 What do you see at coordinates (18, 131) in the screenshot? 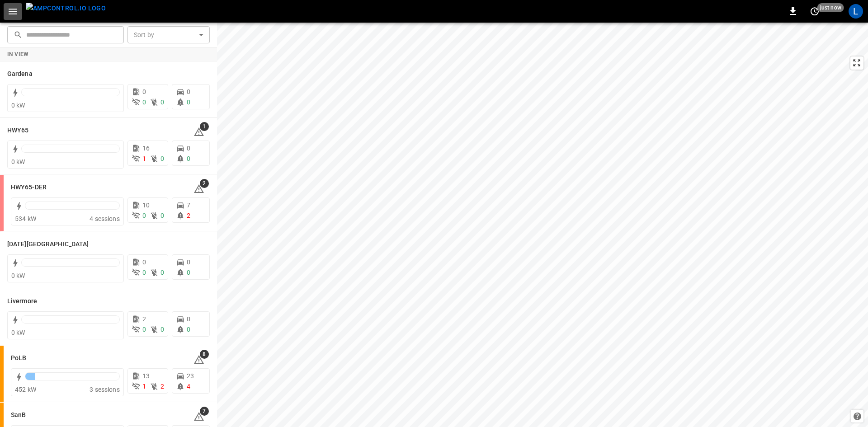
I see `h6: HWY65` at bounding box center [18, 131].